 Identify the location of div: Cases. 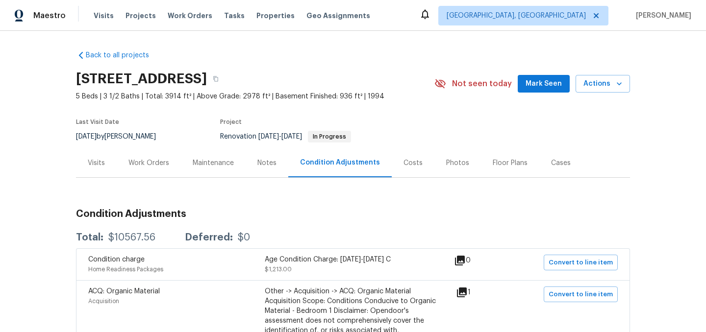
(561, 163).